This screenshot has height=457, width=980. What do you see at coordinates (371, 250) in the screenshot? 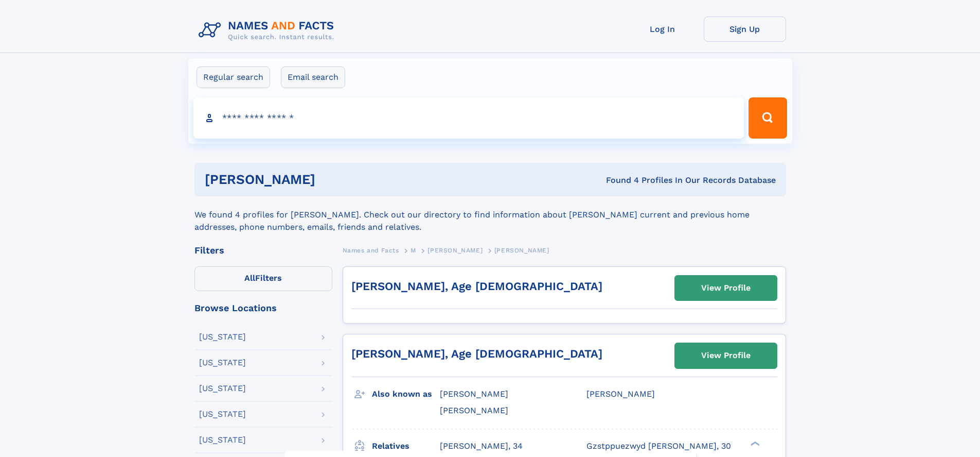
I see `a: Names and Facts` at bounding box center [371, 250].